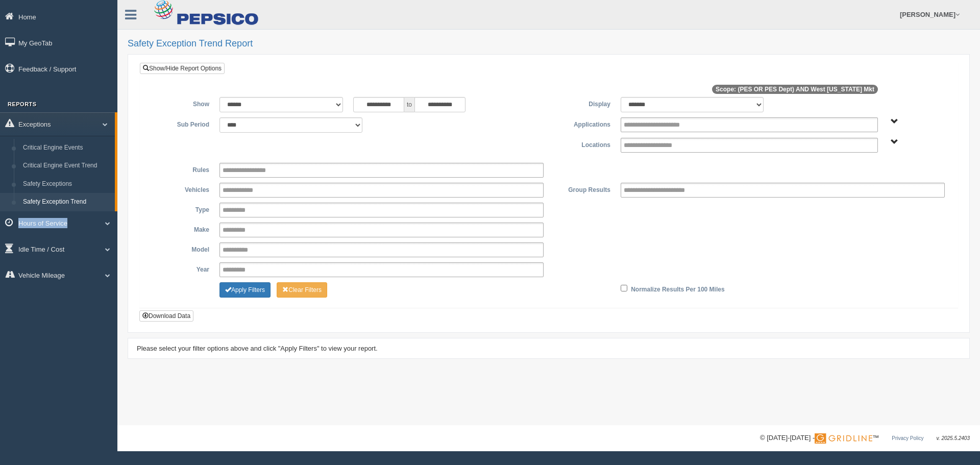 The image size is (980, 465). What do you see at coordinates (182, 69) in the screenshot?
I see `a: Show/Hide Report Options` at bounding box center [182, 69].